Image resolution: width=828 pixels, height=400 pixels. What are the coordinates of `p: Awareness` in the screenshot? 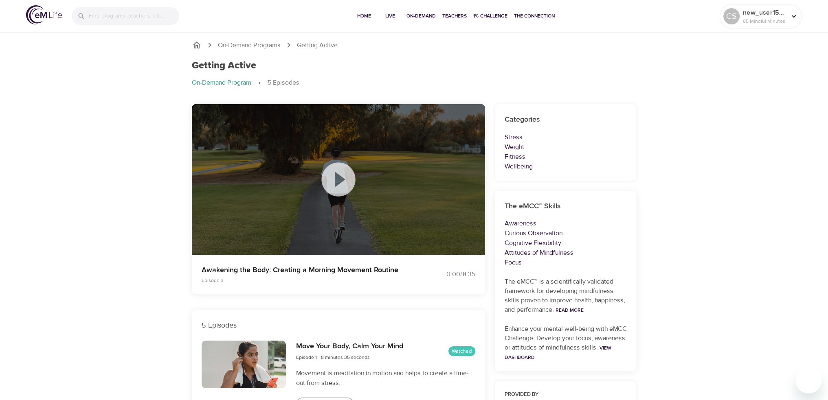 It's located at (566, 224).